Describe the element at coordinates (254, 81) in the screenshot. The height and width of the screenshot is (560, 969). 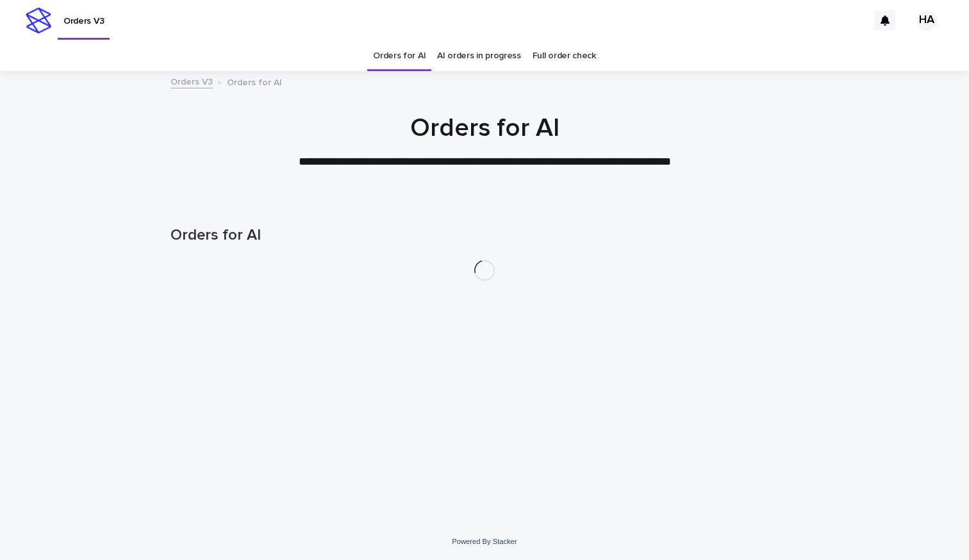
I see `p: Orders for AI` at that location.